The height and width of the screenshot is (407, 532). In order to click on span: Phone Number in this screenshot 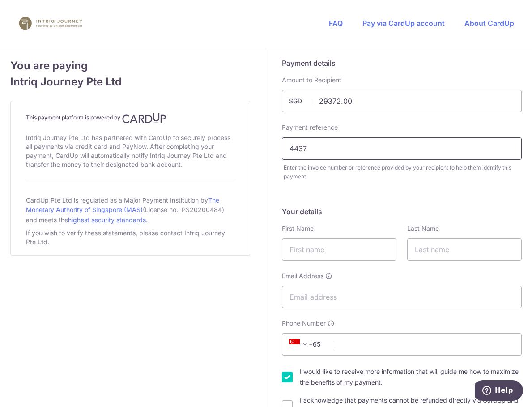, I will do `click(304, 323)`.